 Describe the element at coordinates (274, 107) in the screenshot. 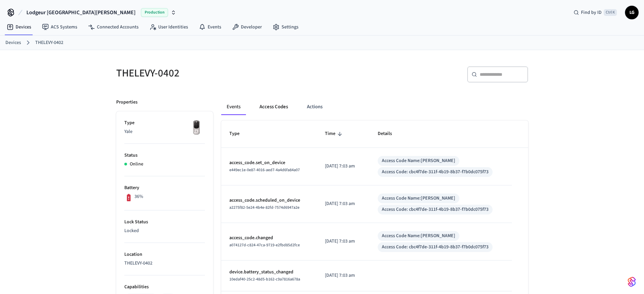

I see `button: Access Codes` at that location.